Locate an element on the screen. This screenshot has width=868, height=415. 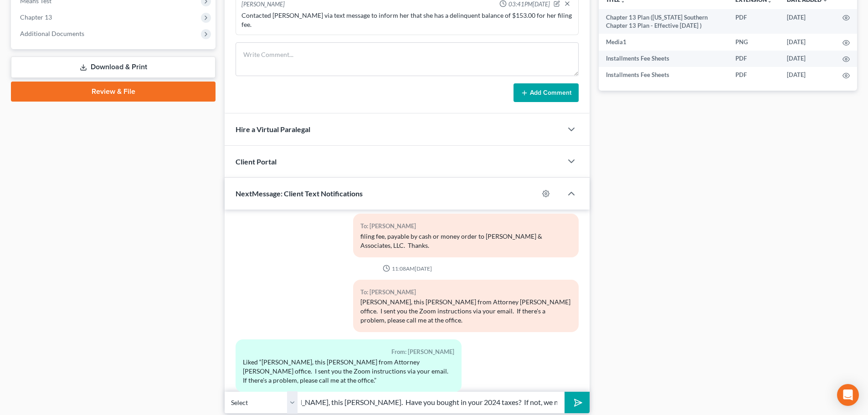
td: Media1 is located at coordinates (664, 42).